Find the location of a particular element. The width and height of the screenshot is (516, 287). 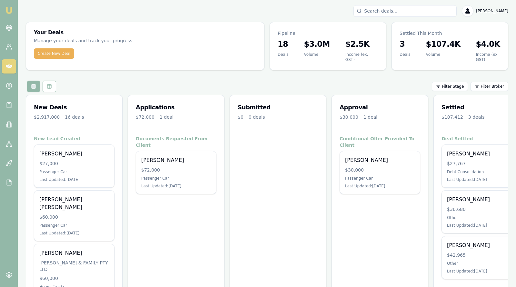

h3: Your Deals is located at coordinates (145, 33).